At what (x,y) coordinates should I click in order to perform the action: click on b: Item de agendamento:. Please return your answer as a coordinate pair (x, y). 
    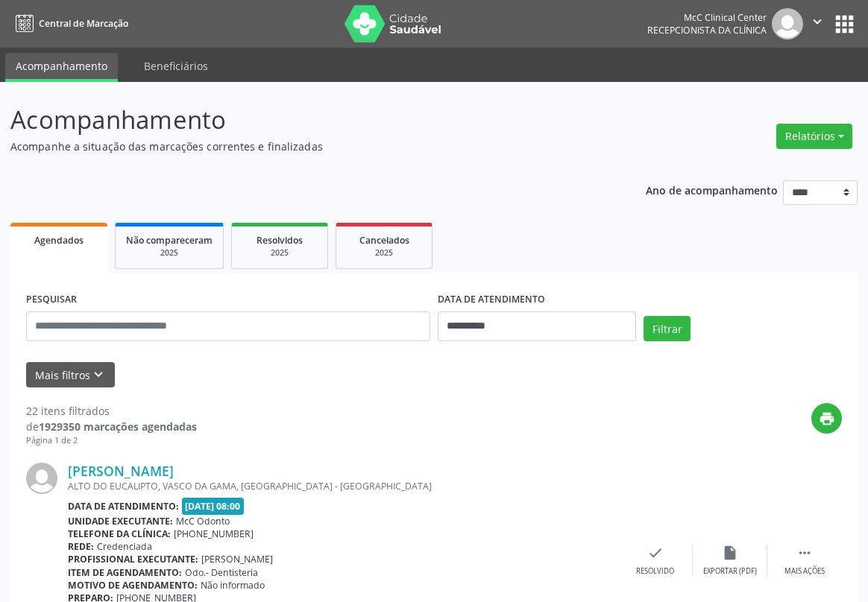
    Looking at the image, I should click on (124, 573).